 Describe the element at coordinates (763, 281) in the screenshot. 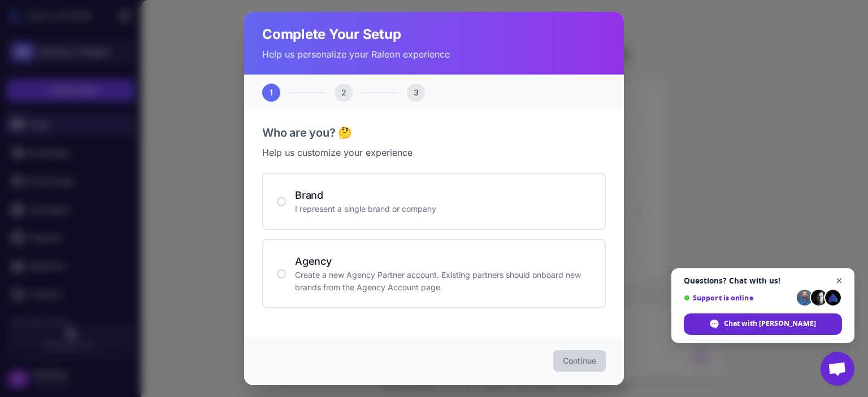

I see `span: Questions? Chat with us!` at that location.